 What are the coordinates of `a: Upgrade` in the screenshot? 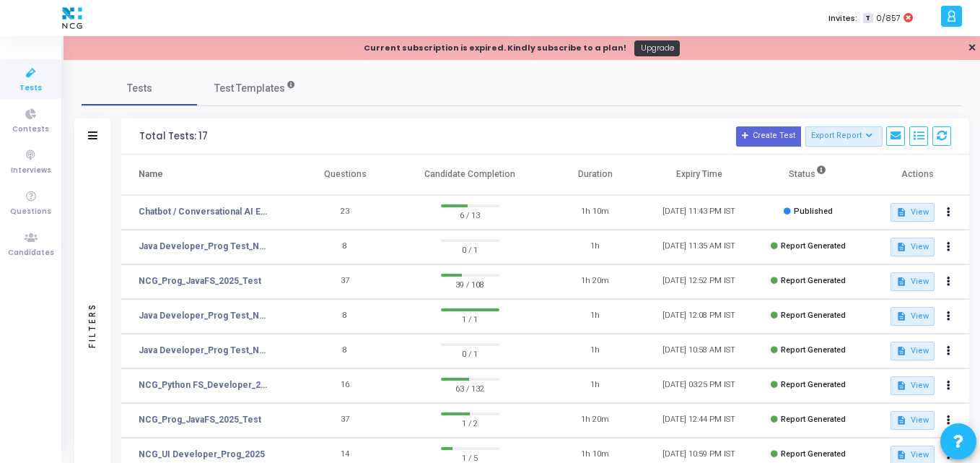 It's located at (657, 48).